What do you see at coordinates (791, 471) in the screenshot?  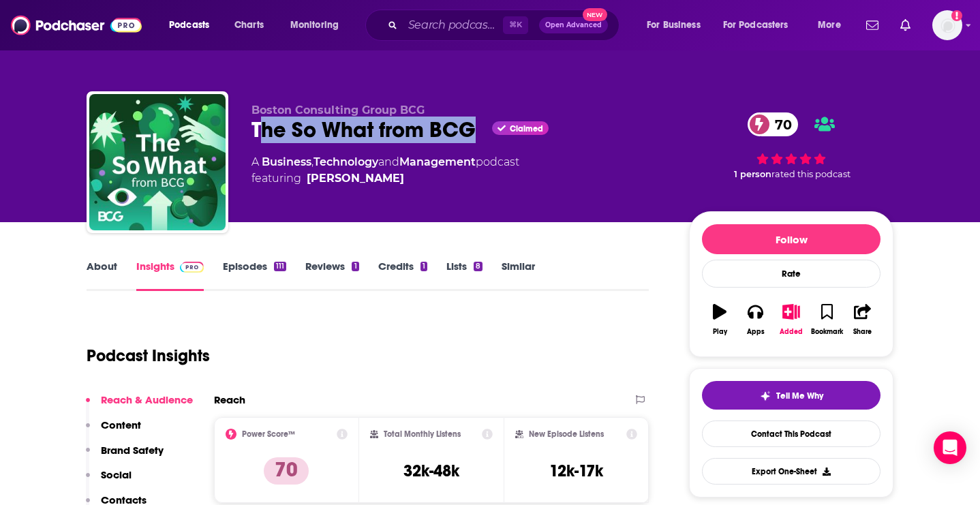 I see `button: Export One-Sheet` at bounding box center [791, 471].